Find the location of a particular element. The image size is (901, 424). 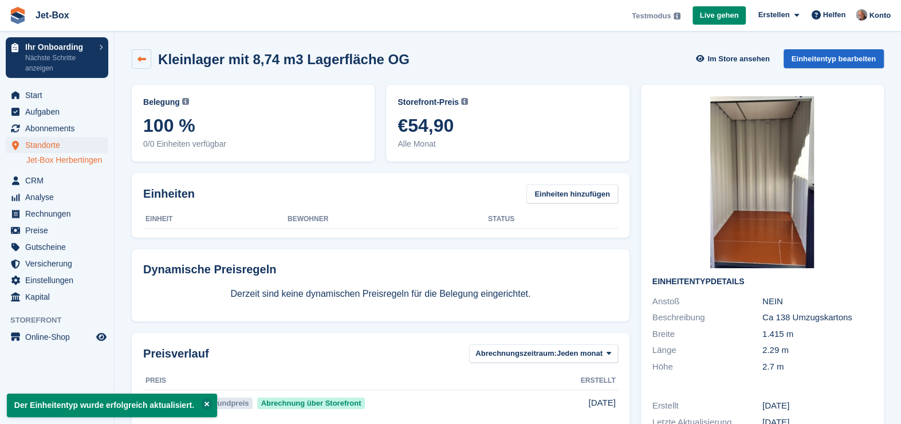

span: €54,90 is located at coordinates (508, 125).